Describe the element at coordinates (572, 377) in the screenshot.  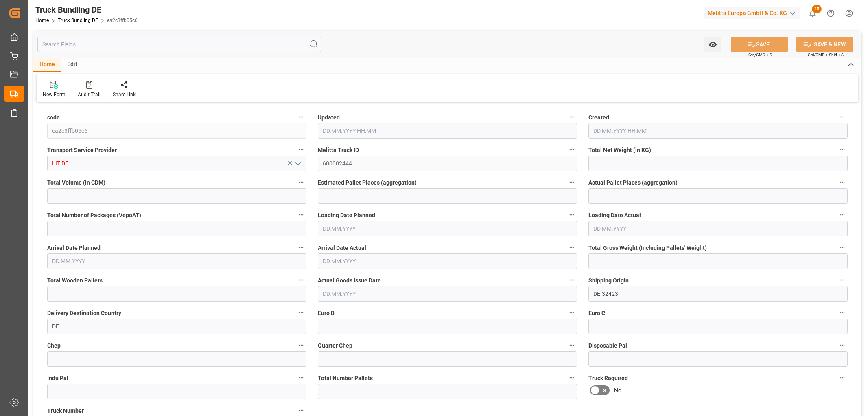
I see `button: Total Number Pallets` at that location.